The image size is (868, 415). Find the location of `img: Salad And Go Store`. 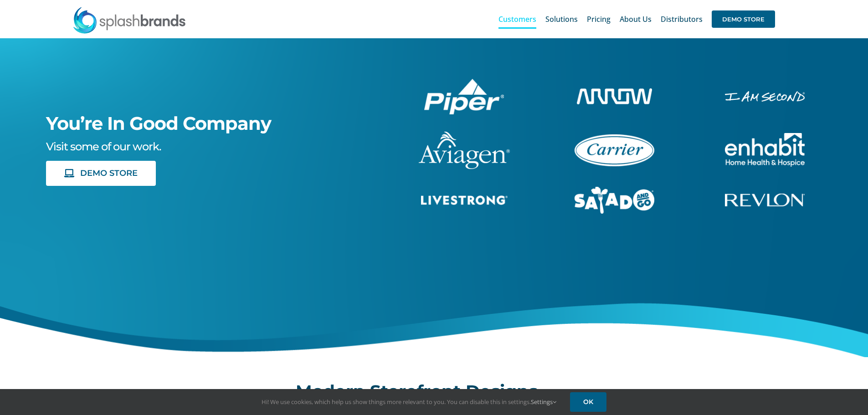

img: Salad And Go Store is located at coordinates (614, 200).